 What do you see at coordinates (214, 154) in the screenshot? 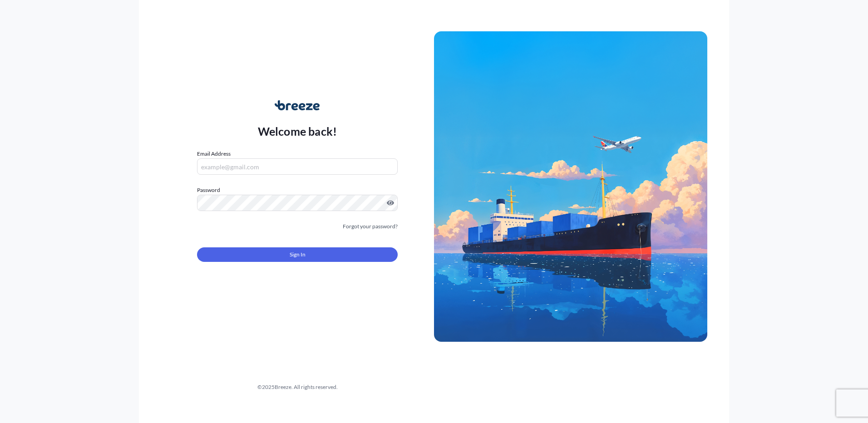
I see `label: Email Address` at bounding box center [214, 154].